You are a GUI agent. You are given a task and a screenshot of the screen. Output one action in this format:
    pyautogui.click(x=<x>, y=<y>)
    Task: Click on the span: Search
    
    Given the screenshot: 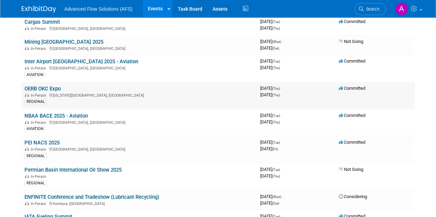 What is the action you would take?
    pyautogui.click(x=371, y=9)
    